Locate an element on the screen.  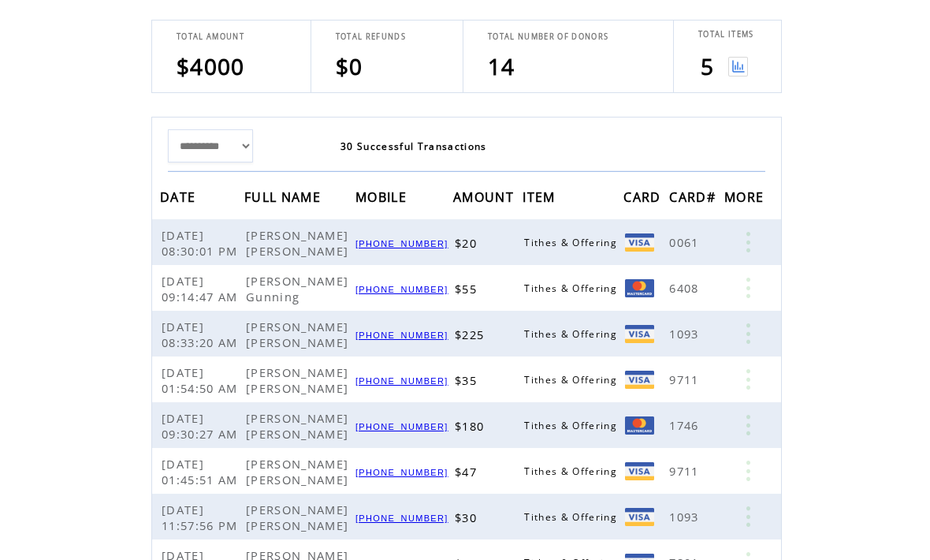
span: $225 is located at coordinates (471, 335).